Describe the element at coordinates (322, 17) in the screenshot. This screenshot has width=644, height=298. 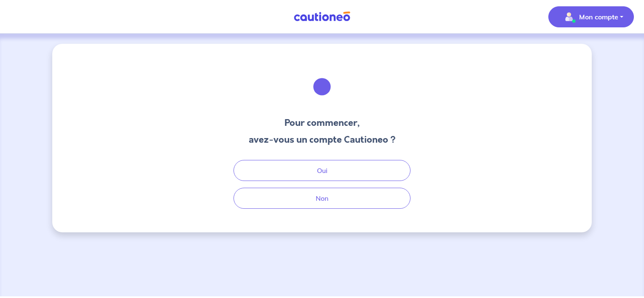
I see `img: Cautioneo` at that location.